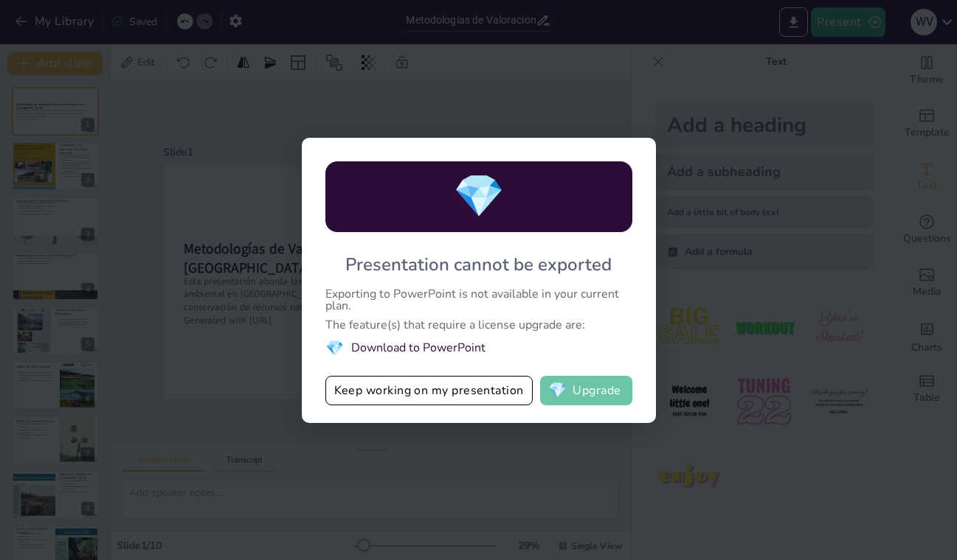 The image size is (957, 560). I want to click on div: The feature(s) that require a license upgrade are:, so click(478, 325).